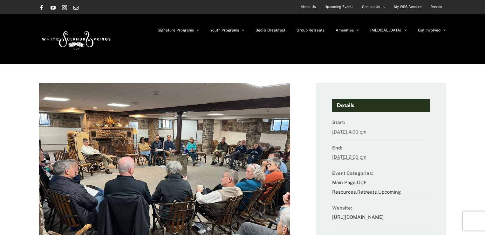  What do you see at coordinates (65, 8) in the screenshot?
I see `a: Instagram` at bounding box center [65, 8].